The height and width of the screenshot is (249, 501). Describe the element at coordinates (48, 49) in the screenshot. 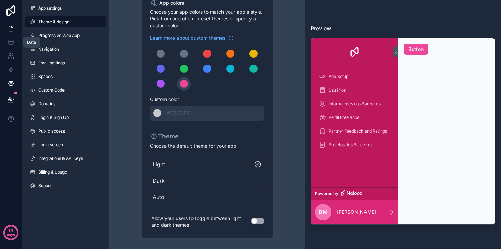

I see `span: Navigation` at that location.